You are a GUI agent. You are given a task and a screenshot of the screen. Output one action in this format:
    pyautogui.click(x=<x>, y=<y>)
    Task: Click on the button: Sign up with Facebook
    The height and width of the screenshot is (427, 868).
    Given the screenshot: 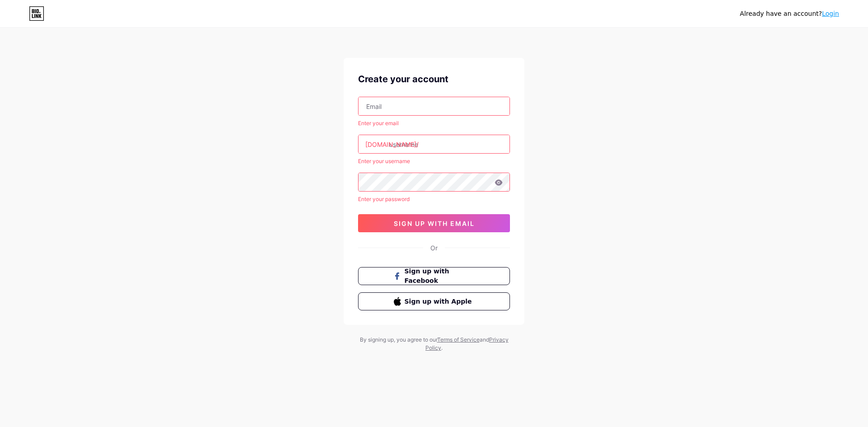 What is the action you would take?
    pyautogui.click(x=434, y=276)
    